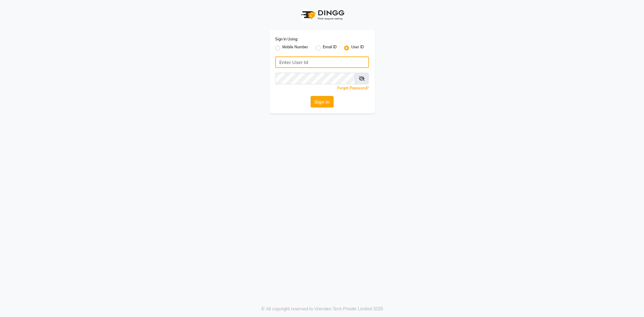  What do you see at coordinates (295, 48) in the screenshot?
I see `label: Mobile Number` at bounding box center [295, 48].